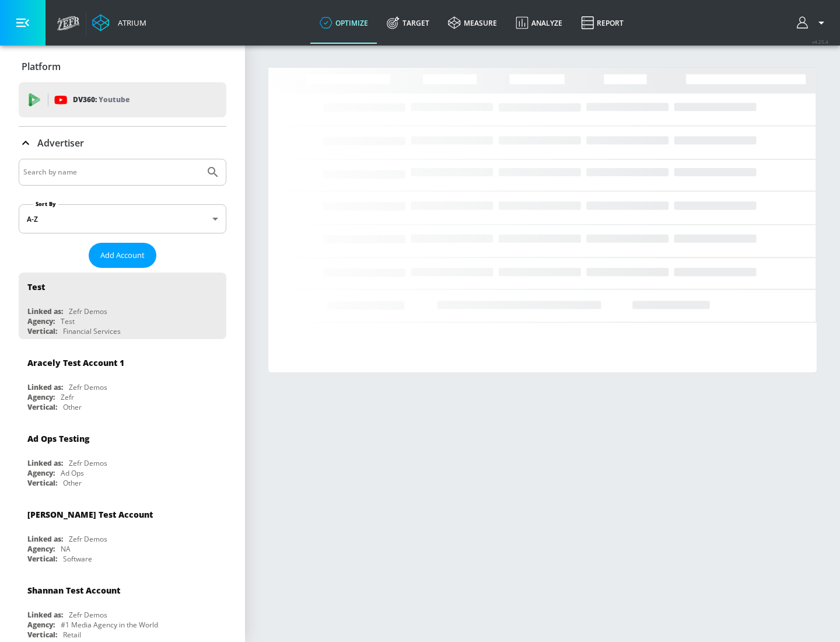 This screenshot has width=840, height=642. Describe the element at coordinates (472, 23) in the screenshot. I see `a: measure` at that location.